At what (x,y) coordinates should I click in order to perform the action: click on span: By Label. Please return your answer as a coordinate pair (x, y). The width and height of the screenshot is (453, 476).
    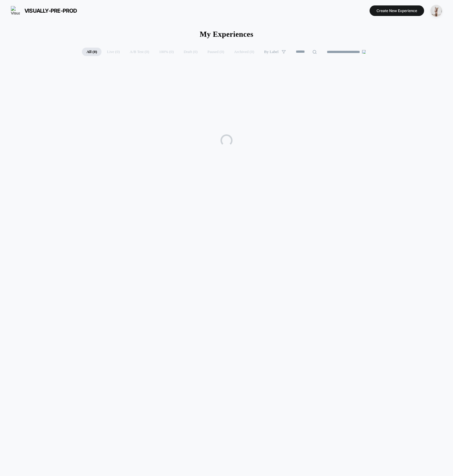
    Looking at the image, I should click on (271, 52).